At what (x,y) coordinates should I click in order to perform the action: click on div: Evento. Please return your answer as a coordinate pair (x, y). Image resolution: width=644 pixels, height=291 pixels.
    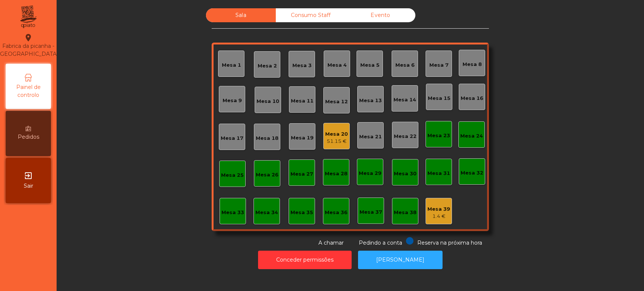
    Looking at the image, I should click on (380, 15).